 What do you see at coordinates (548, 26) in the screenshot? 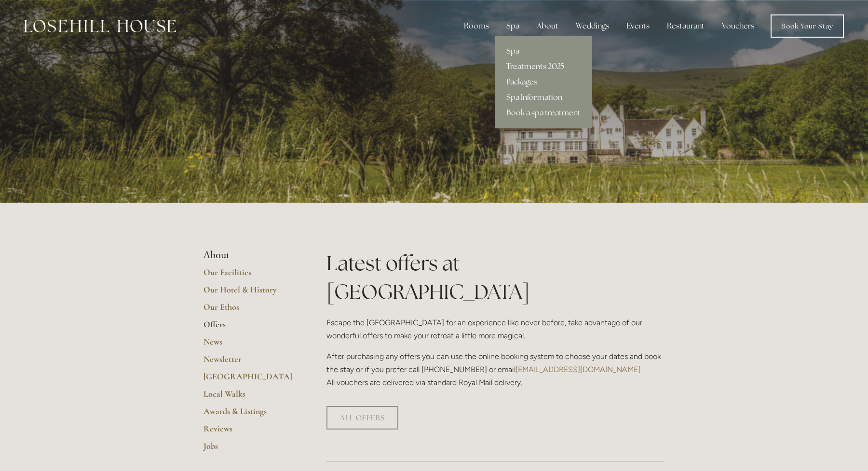
I see `div: About` at bounding box center [548, 26].